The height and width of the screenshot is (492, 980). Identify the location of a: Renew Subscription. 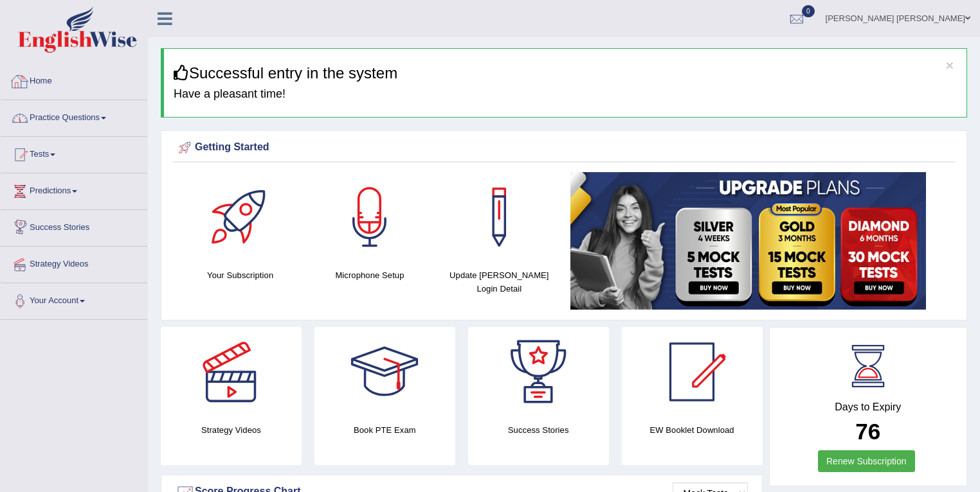
(867, 462).